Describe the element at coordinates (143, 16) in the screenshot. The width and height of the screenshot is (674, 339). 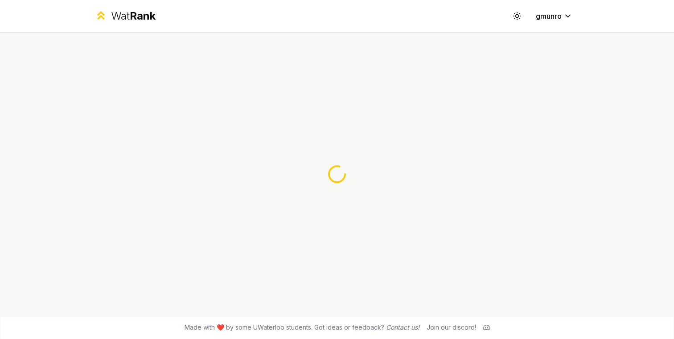
I see `span: Rank` at that location.